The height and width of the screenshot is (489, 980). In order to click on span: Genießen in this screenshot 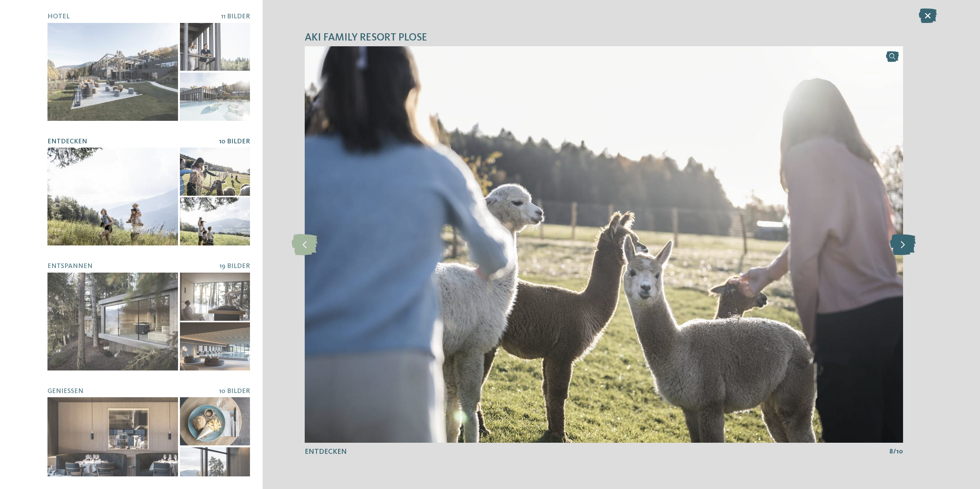, I will do `click(65, 392)`.